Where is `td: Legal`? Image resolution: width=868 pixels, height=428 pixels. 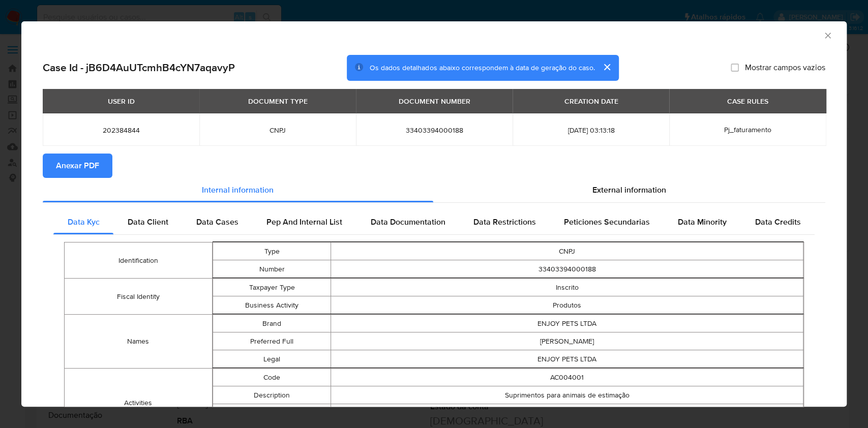
td: Legal is located at coordinates (271, 359).